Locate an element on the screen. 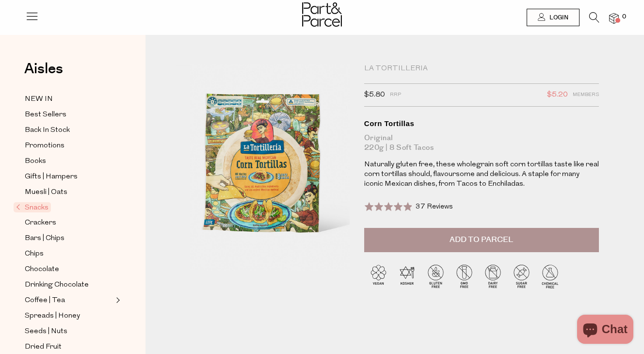 The image size is (644, 354). span: Best Sellers is located at coordinates (46, 115).